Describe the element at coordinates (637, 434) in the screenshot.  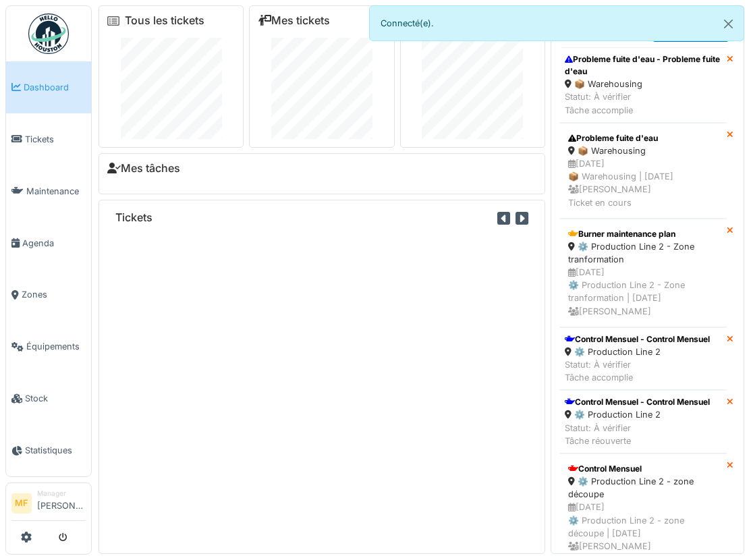
I see `div: Statut: À vérifier Tâche réouverte` at that location.